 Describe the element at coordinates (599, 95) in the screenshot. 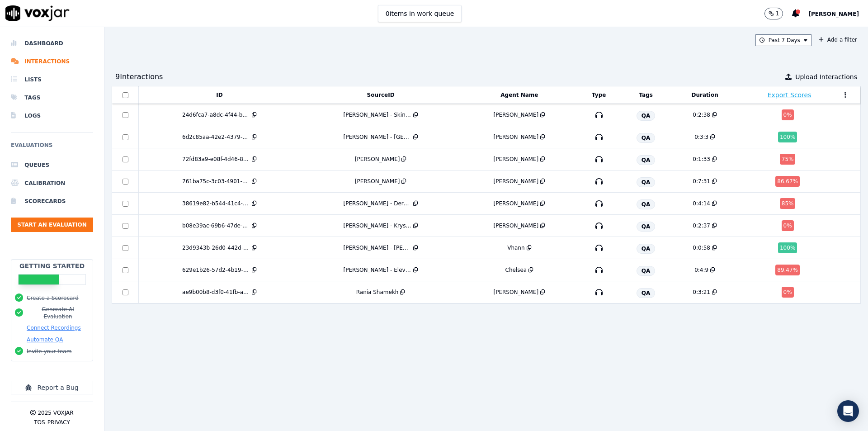

I see `button: Type` at that location.